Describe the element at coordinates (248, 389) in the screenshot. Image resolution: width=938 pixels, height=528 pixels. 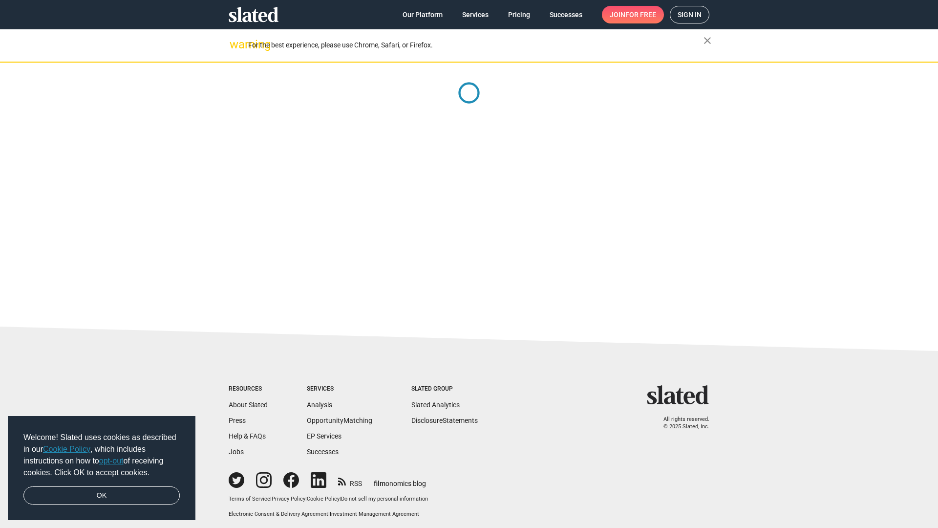
I see `div: Resources` at that location.